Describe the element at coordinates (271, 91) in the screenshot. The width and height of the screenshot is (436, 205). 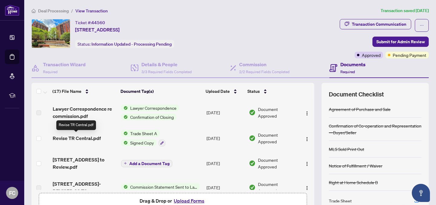
I see `th: Status` at that location.